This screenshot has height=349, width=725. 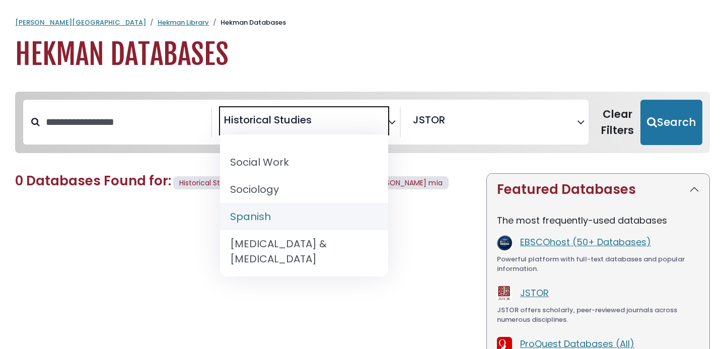 What do you see at coordinates (304, 216) in the screenshot?
I see `li: Spanish` at bounding box center [304, 216].